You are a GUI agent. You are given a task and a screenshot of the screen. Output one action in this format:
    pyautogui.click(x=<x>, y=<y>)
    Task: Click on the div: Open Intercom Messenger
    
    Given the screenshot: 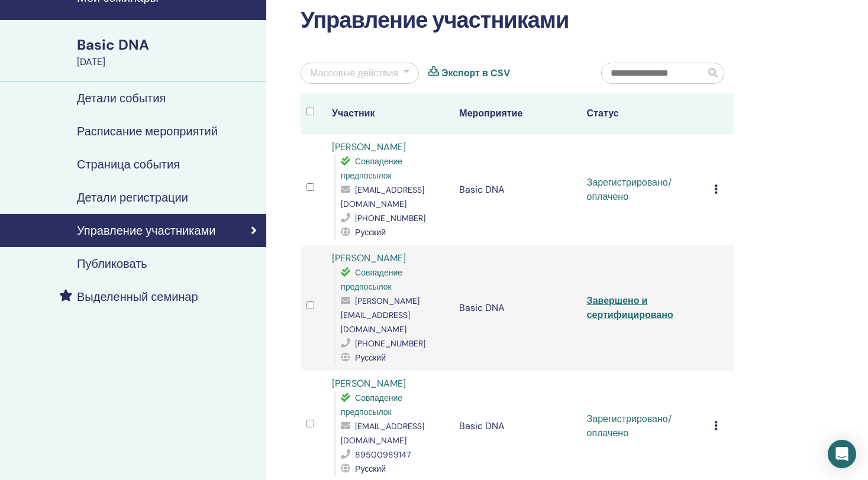 What is the action you would take?
    pyautogui.click(x=842, y=454)
    